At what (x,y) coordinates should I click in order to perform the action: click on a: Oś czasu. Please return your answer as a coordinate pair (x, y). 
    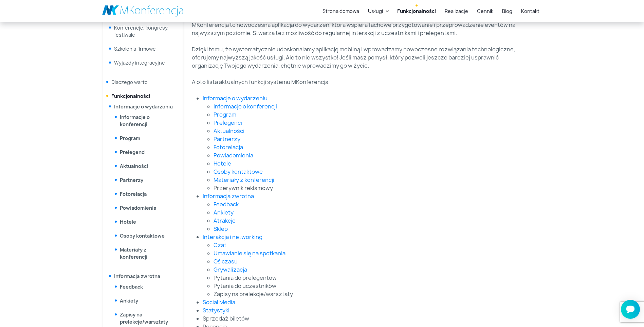
    Looking at the image, I should click on (225, 261).